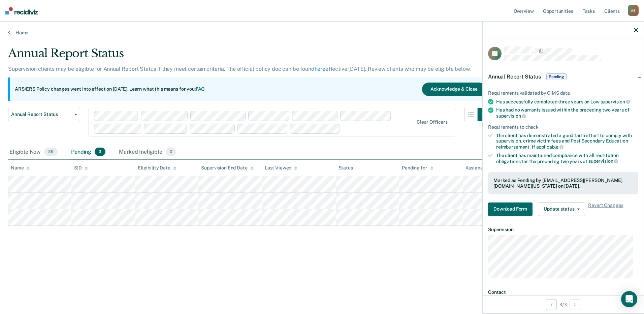  I want to click on div: The client has demonstrated a good faith effort to comply with supervision, crime victim fees and..., so click(567, 141).